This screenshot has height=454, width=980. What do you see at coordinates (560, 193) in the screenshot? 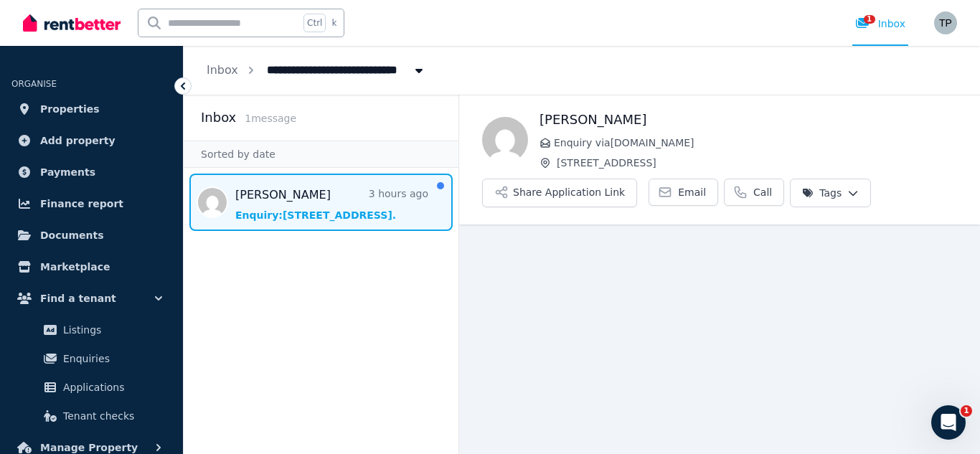
I see `button: Share Application Link` at bounding box center [560, 193].